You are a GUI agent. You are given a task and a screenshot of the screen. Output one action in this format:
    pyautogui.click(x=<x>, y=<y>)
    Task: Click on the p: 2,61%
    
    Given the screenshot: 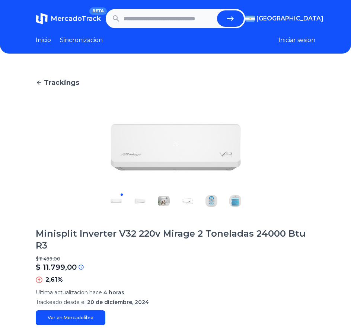 What is the action you would take?
    pyautogui.click(x=54, y=280)
    